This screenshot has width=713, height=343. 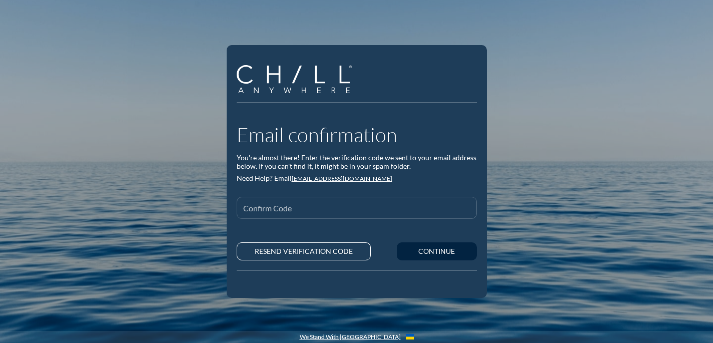 What do you see at coordinates (437, 251) in the screenshot?
I see `div: Continue` at bounding box center [437, 251].